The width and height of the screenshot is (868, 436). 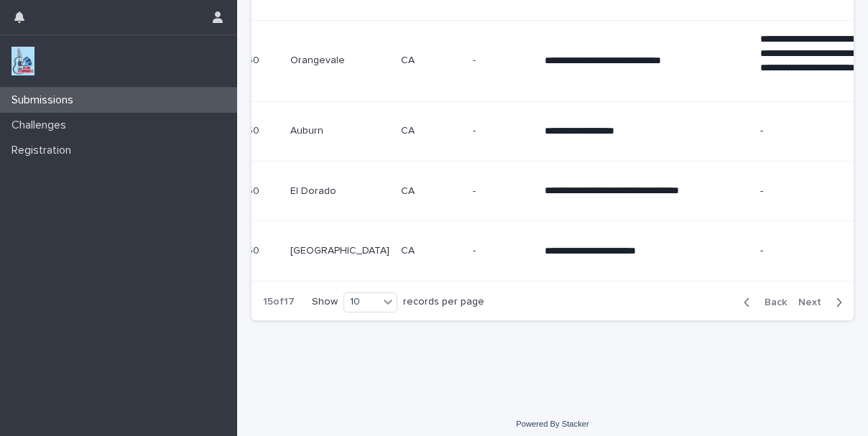 What do you see at coordinates (443, 302) in the screenshot?
I see `p: records per page` at bounding box center [443, 302].